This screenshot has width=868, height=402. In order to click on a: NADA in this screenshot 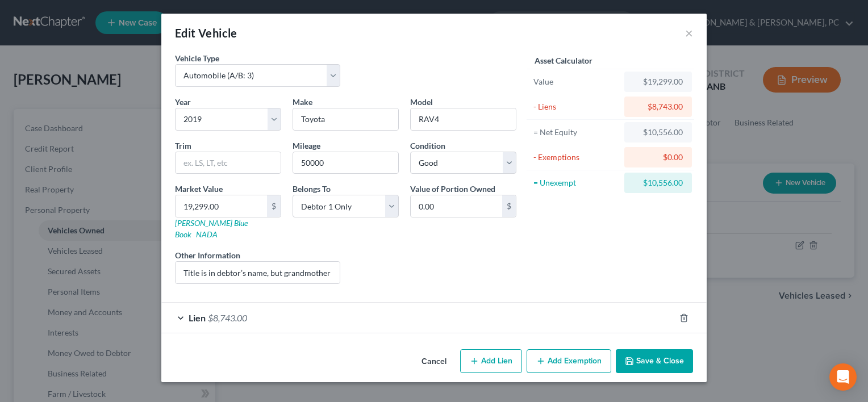, I will do `click(207, 234)`.